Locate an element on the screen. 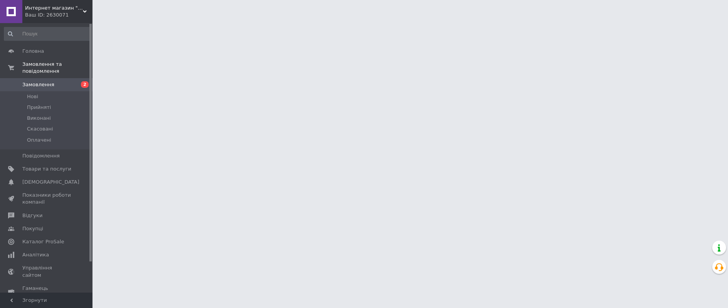  input: Пошук is located at coordinates (47, 34).